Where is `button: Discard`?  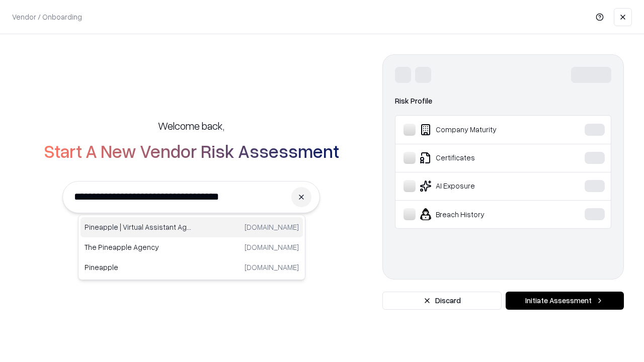 button: Discard is located at coordinates (442, 300).